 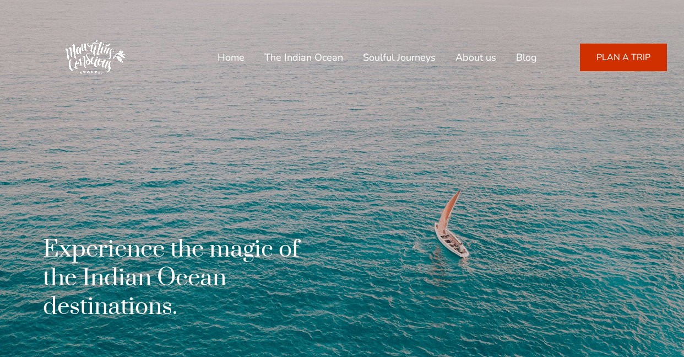 What do you see at coordinates (400, 57) in the screenshot?
I see `a: Soulful Journeys` at bounding box center [400, 57].